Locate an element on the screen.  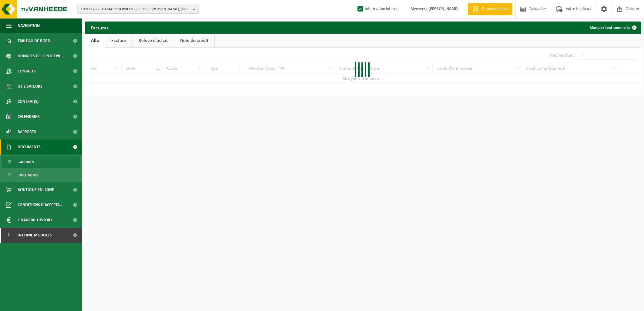
span: Demande devis is located at coordinates (495, 9).